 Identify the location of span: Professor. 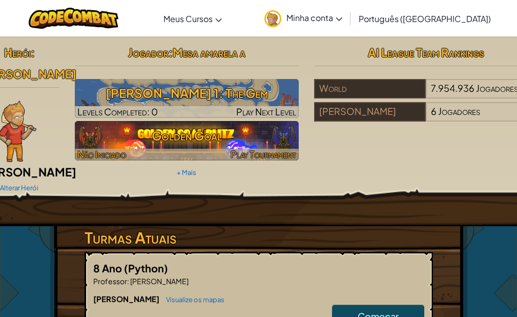
(110, 281).